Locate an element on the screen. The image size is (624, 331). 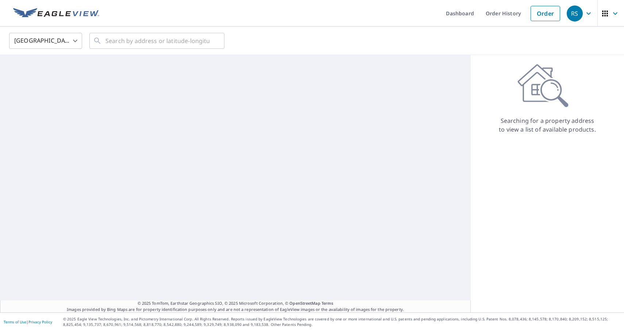
div: RS is located at coordinates (575, 14).